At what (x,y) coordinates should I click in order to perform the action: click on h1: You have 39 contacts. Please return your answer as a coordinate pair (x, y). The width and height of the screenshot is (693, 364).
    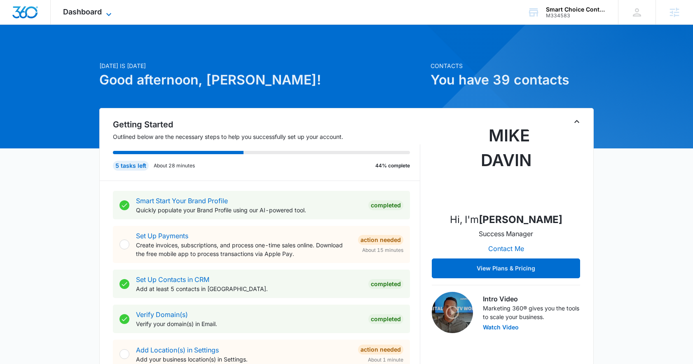
    Looking at the image, I should click on (512, 80).